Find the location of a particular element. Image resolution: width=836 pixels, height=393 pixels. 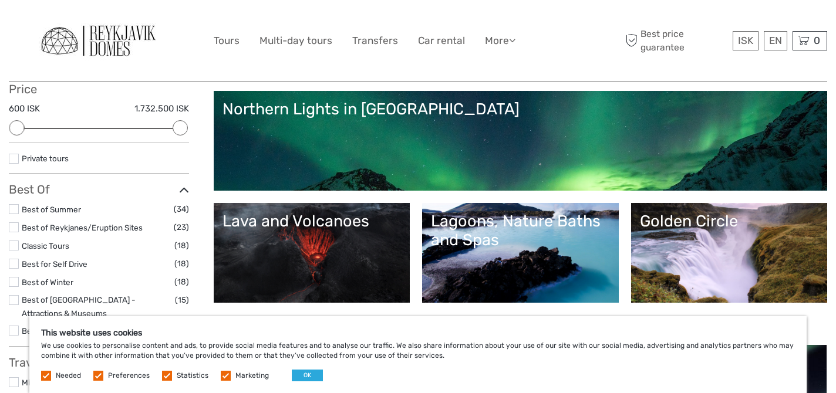

b: Find your tour is located at coordinates (257, 323).